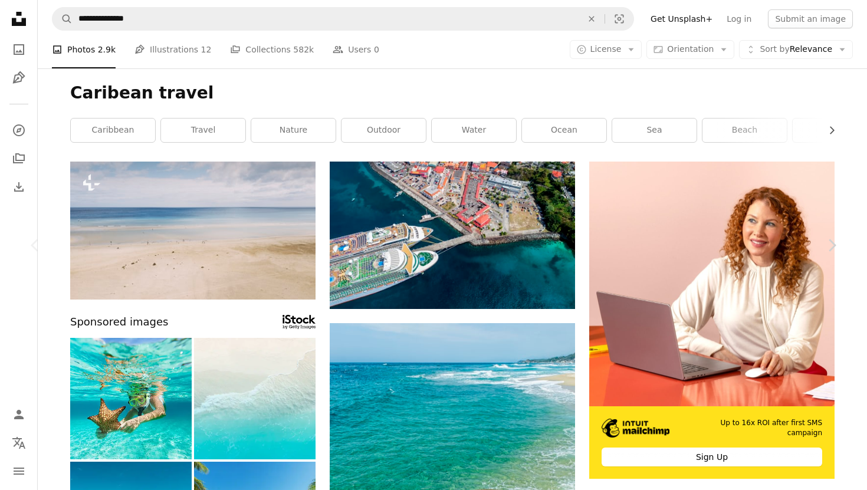 This screenshot has width=867, height=490. Describe the element at coordinates (19, 159) in the screenshot. I see `a: Collections` at that location.